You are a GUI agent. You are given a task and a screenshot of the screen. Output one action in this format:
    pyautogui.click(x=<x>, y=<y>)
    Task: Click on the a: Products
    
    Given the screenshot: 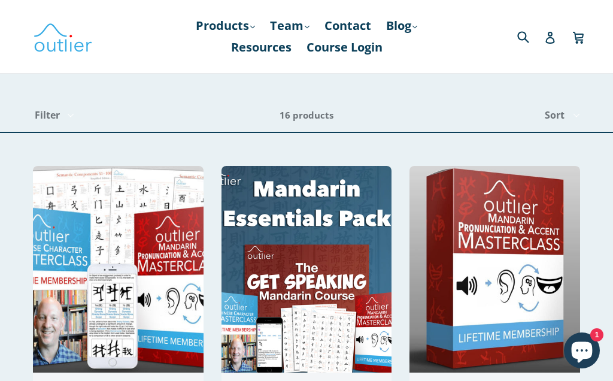 What is the action you would take?
    pyautogui.click(x=225, y=26)
    